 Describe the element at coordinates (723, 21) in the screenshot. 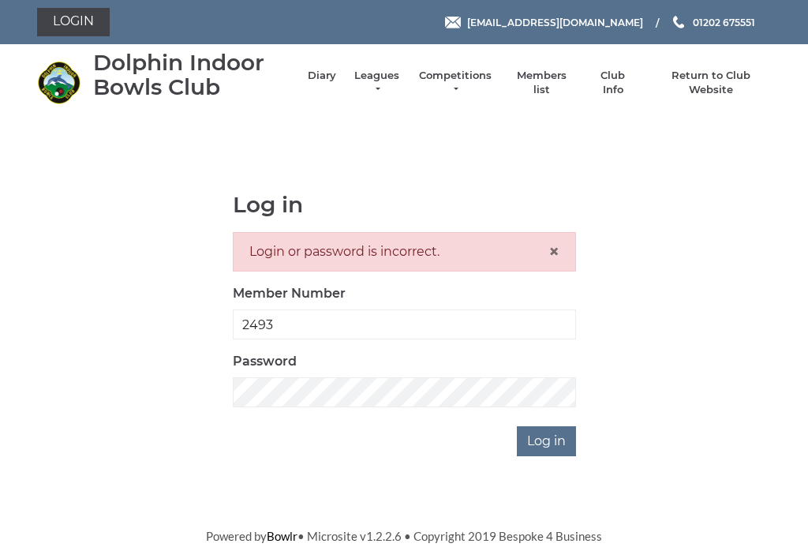

I see `span: 01202 675551` at that location.